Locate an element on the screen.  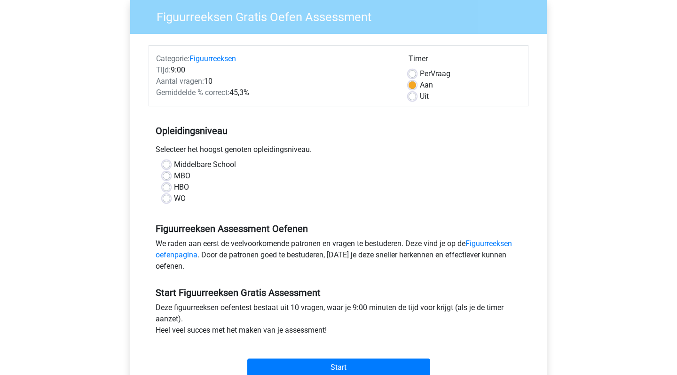
div: Selecteer het hoogst genoten opleidingsniveau. is located at coordinates (338, 151).